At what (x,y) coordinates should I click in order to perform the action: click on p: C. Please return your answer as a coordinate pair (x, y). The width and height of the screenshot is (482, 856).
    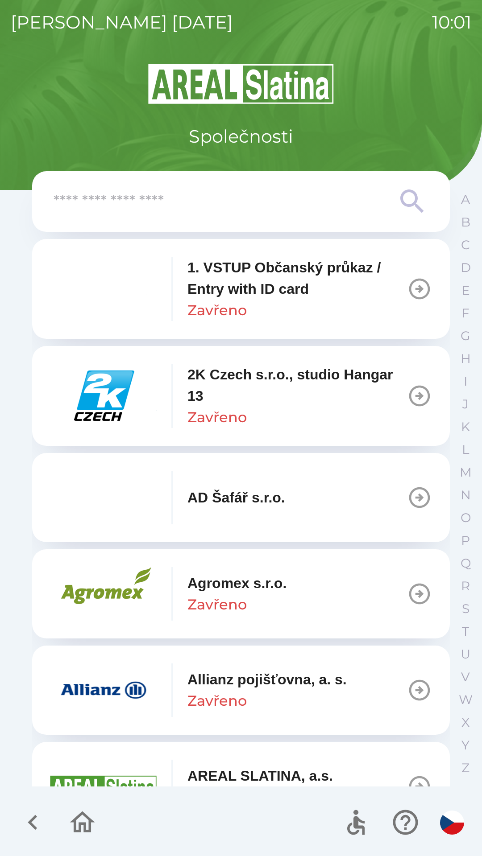
    Looking at the image, I should click on (465, 245).